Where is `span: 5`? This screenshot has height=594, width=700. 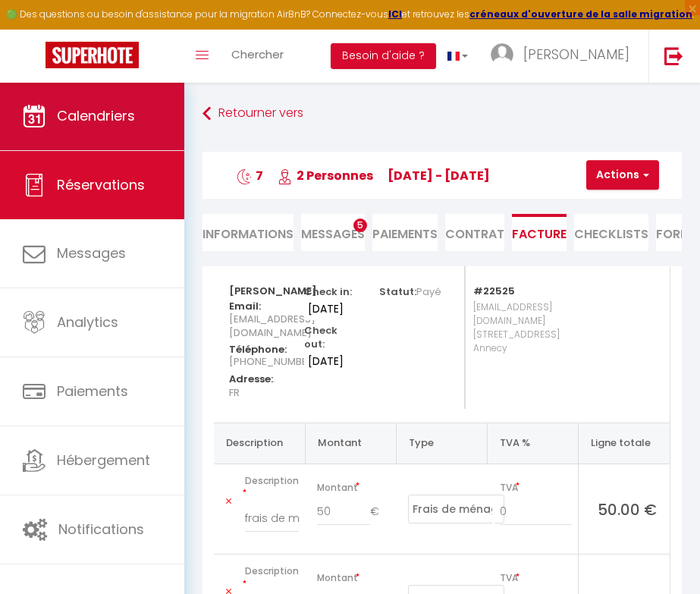 span: 5 is located at coordinates (360, 225).